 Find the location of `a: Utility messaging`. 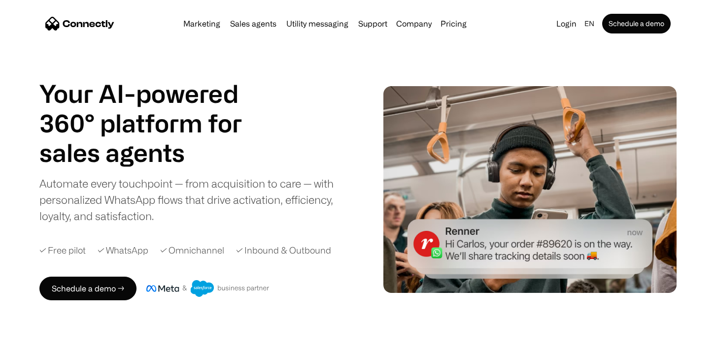

a: Utility messaging is located at coordinates (317, 24).